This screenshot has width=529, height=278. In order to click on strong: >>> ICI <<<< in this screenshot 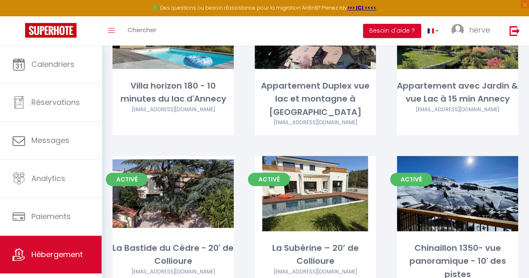, I will do `click(362, 8)`.